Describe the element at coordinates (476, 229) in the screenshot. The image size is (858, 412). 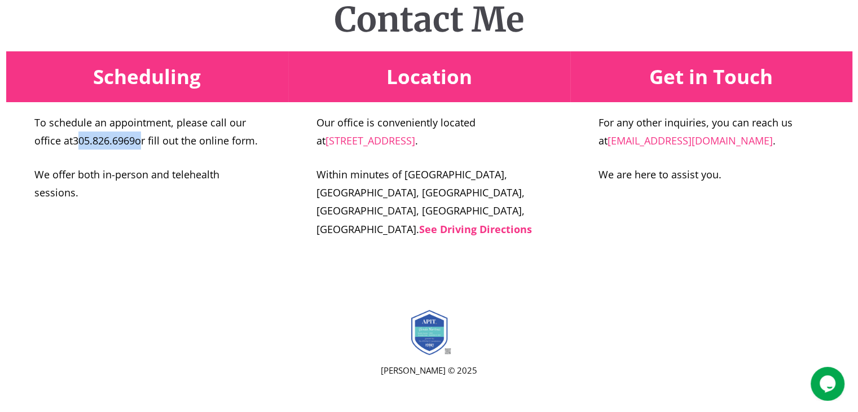
I see `strong: See Driving Directions` at that location.